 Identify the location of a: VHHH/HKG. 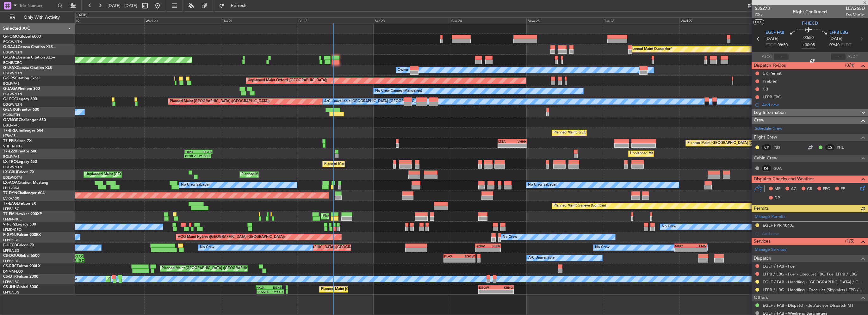
(12, 146).